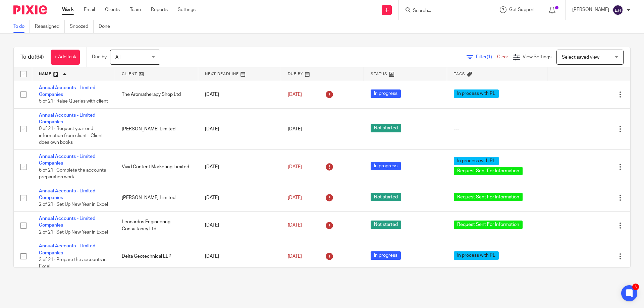 This screenshot has height=308, width=644. I want to click on a: Clients, so click(112, 10).